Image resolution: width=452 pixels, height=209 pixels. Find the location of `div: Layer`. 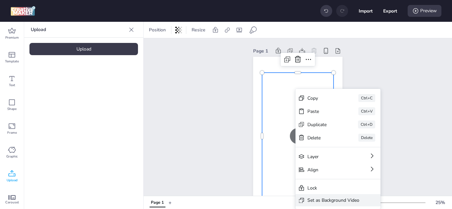

div: Layer is located at coordinates (328, 157).